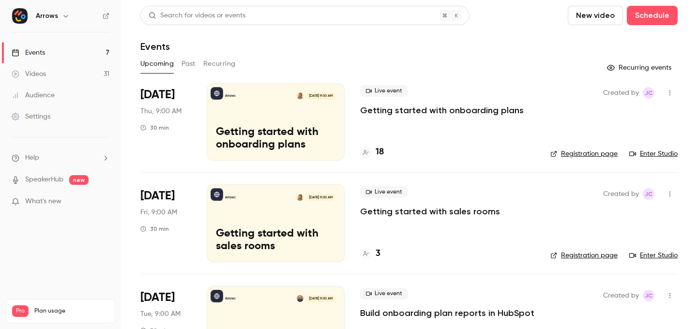 This screenshot has width=697, height=329. Describe the element at coordinates (20, 311) in the screenshot. I see `span: Pro` at that location.